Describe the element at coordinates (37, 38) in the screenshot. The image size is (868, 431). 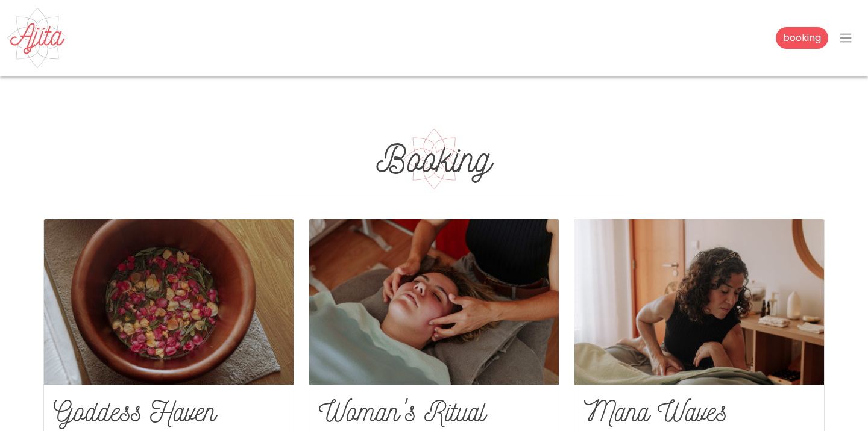
I see `img: Ajita Feminine Massage - Ribamar, Ericeira` at that location.